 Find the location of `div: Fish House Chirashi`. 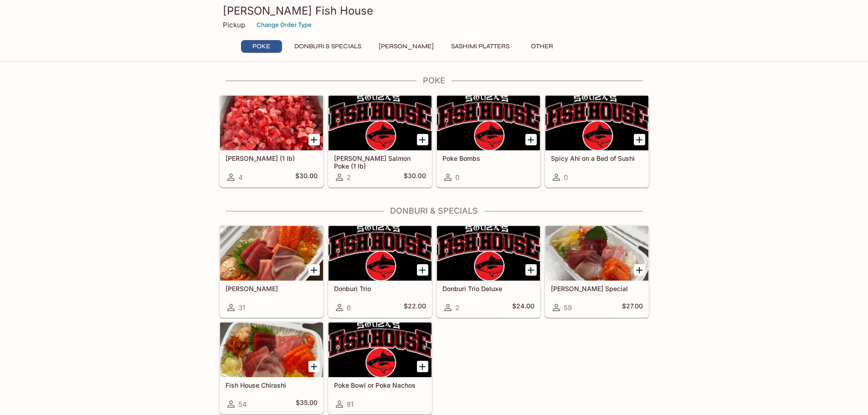

div: Fish House Chirashi is located at coordinates (272, 350).